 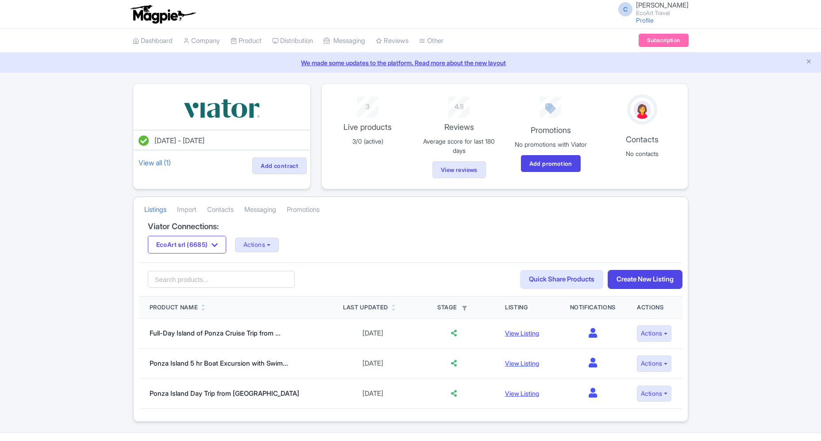 I want to click on div: Stage, so click(x=454, y=307).